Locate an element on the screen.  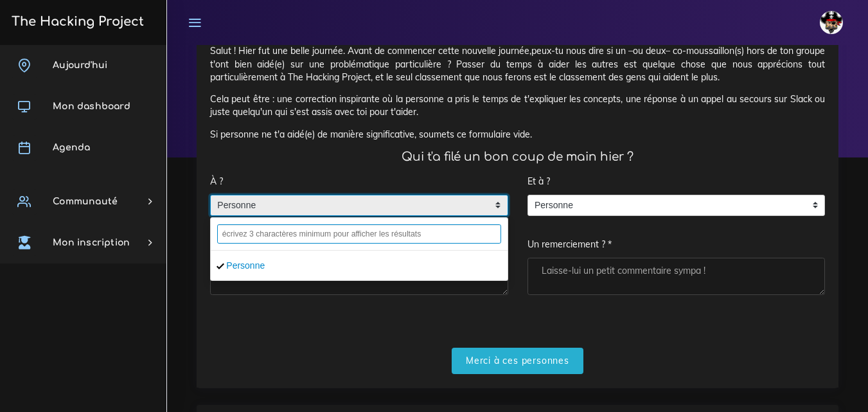
p: Cela peut être : une correction inspirante où la personne a pris le temps de t'expliquer les conc... is located at coordinates (517, 105).